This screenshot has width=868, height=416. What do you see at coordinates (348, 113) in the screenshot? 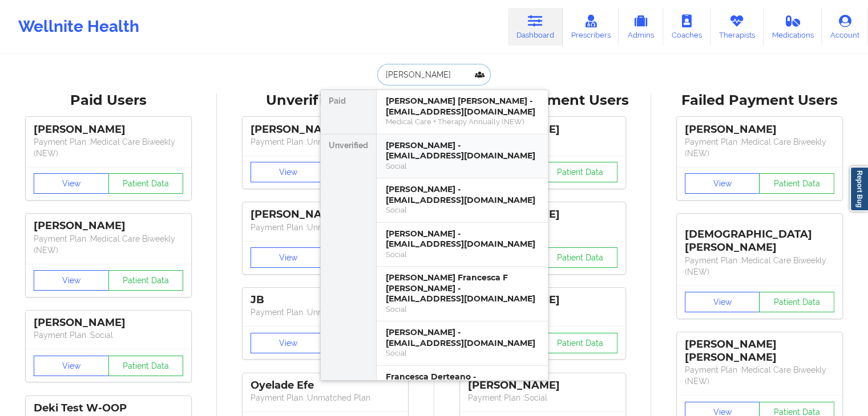
I see `div: Paid` at bounding box center [348, 113].